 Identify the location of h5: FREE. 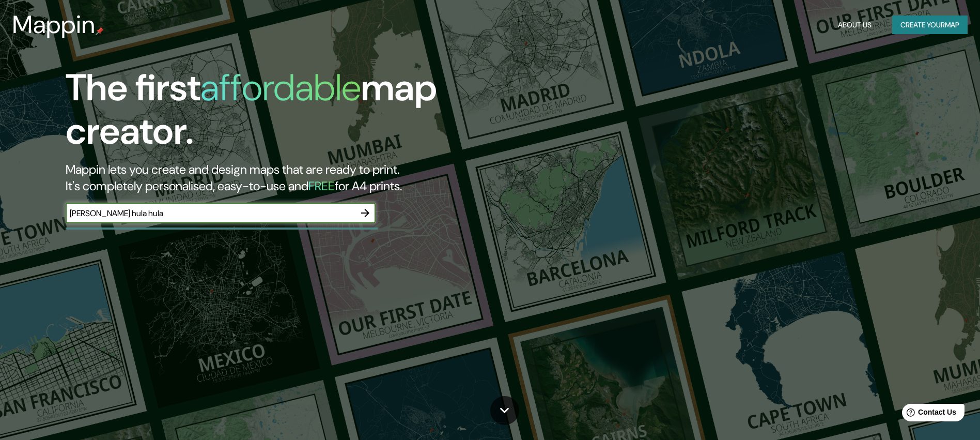
(321, 186).